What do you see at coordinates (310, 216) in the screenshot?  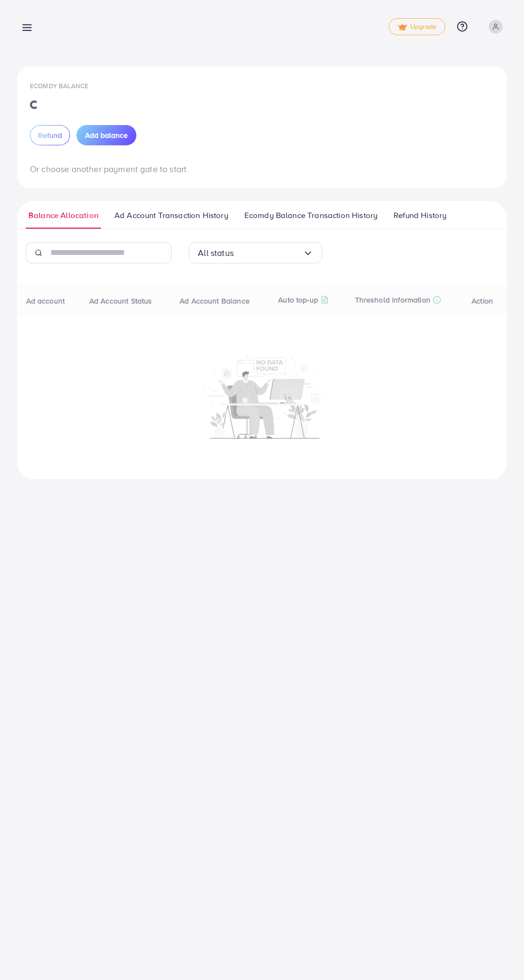 I see `span: Ecomdy Balance Transaction History` at bounding box center [310, 216].